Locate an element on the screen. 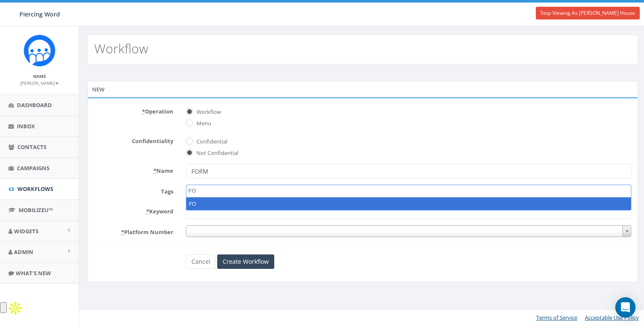 The height and width of the screenshot is (326, 644). span: Contacts is located at coordinates (32, 147).